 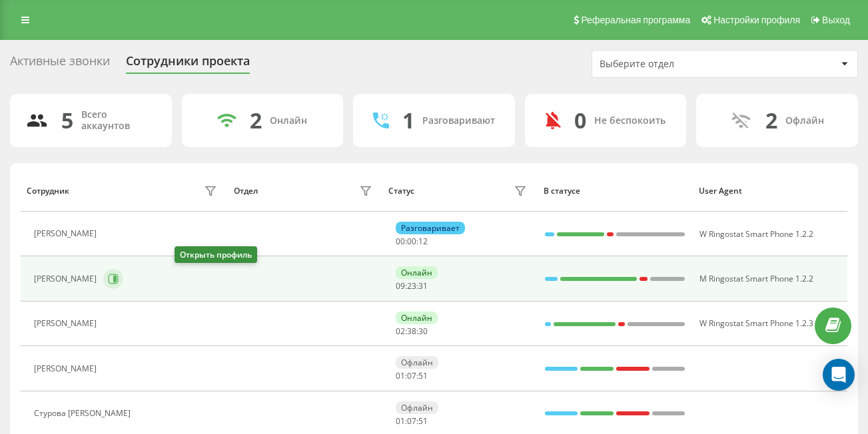 I want to click on span: 12, so click(x=423, y=240).